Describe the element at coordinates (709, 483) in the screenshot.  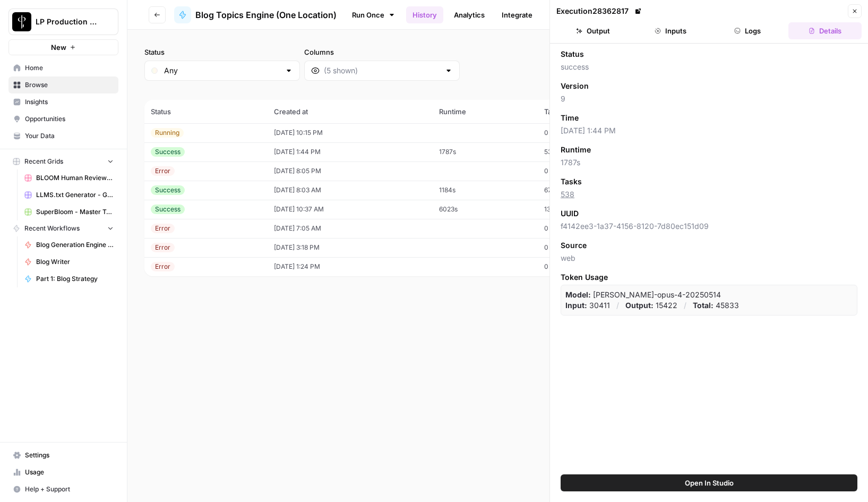
I see `span: Open In Studio` at that location.